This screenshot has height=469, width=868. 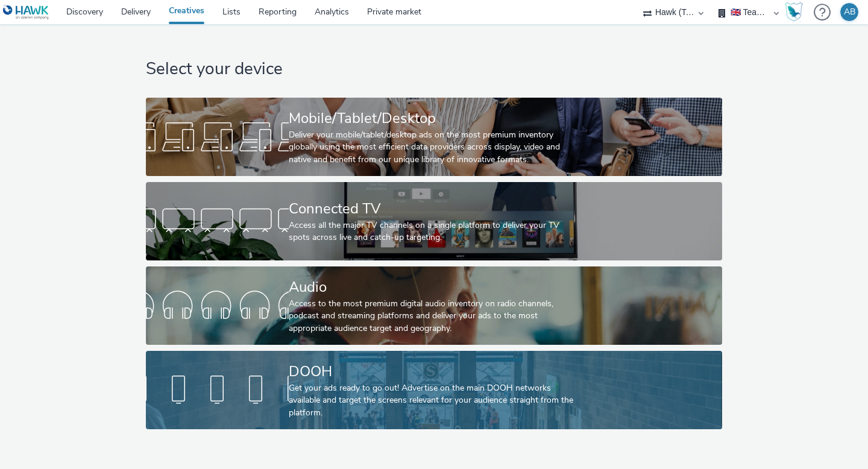 What do you see at coordinates (432, 315) in the screenshot?
I see `div: Access to the most premium digital audio inventory on radio channels, podcast and streaming platf...` at bounding box center [432, 315].